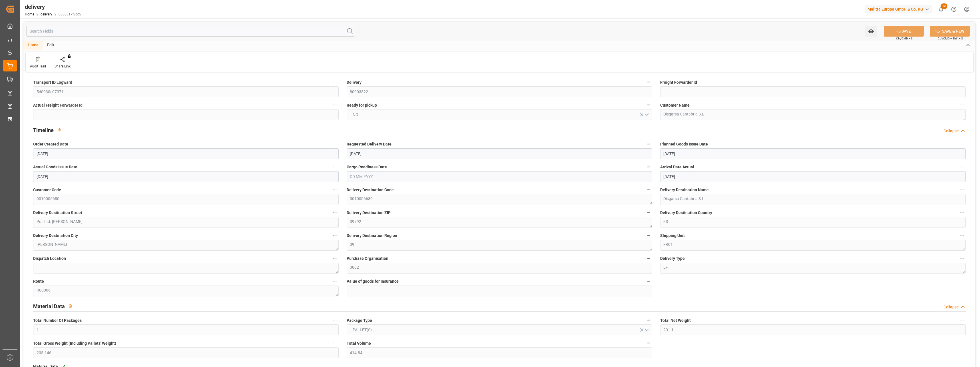 The image size is (980, 367). I want to click on span: Delivery Destination Country, so click(687, 213).